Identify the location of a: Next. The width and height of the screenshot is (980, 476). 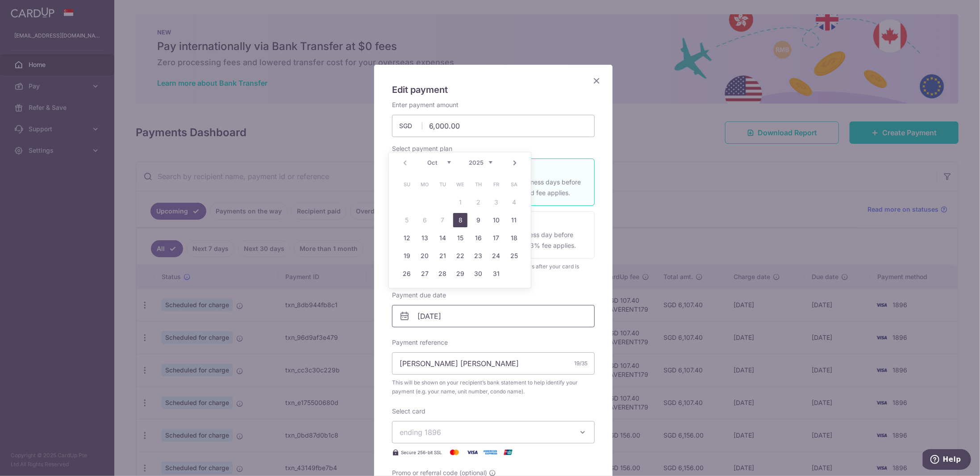
(515, 163).